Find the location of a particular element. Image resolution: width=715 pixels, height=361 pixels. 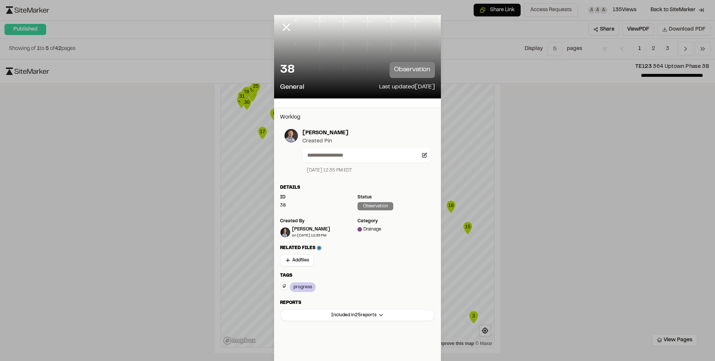

button: Addfiles is located at coordinates (297, 260).